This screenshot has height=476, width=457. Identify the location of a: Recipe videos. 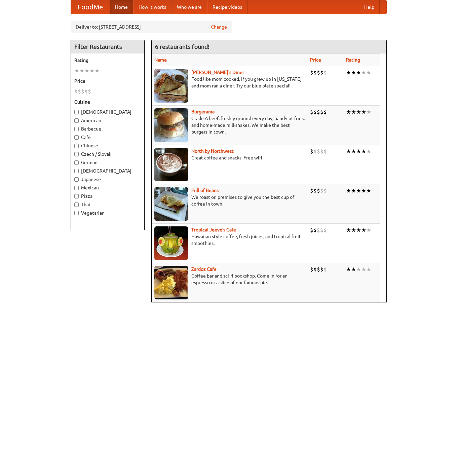
(228, 7).